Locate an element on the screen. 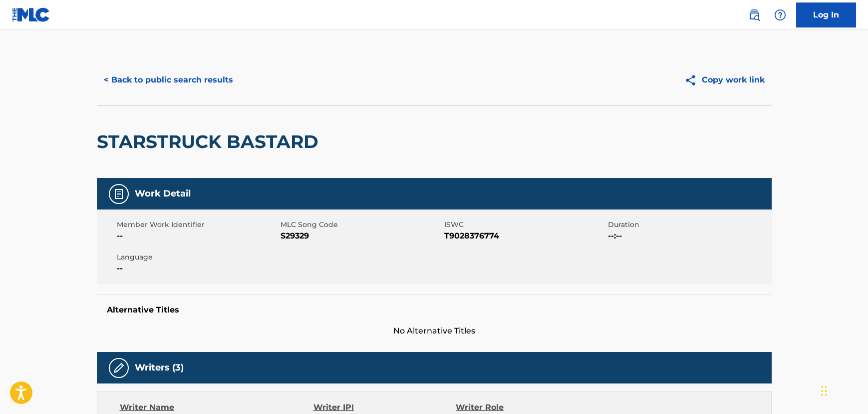 The height and width of the screenshot is (414, 868). span: Member Work Identifier is located at coordinates (197, 224).